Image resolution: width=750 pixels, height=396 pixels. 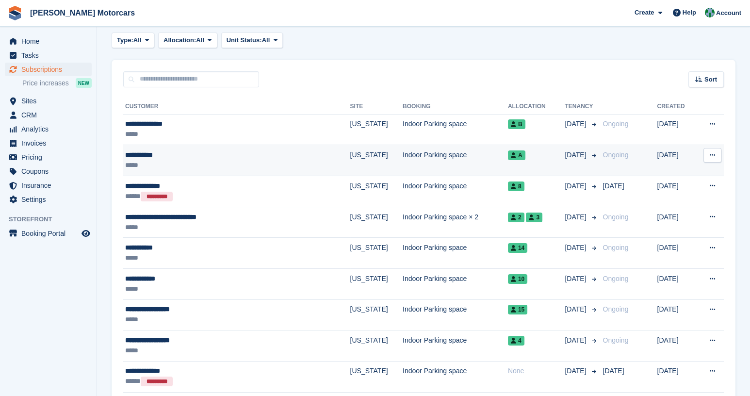 I want to click on button: Type: All, so click(x=133, y=40).